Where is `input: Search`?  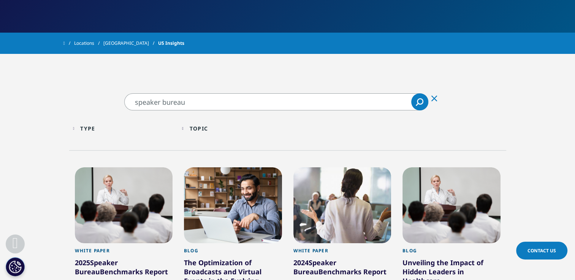
input: Search is located at coordinates (276, 102).